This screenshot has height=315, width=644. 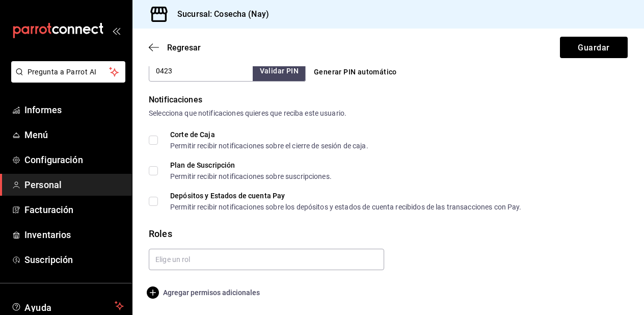 What do you see at coordinates (594, 48) in the screenshot?
I see `button: Guardar` at bounding box center [594, 48].